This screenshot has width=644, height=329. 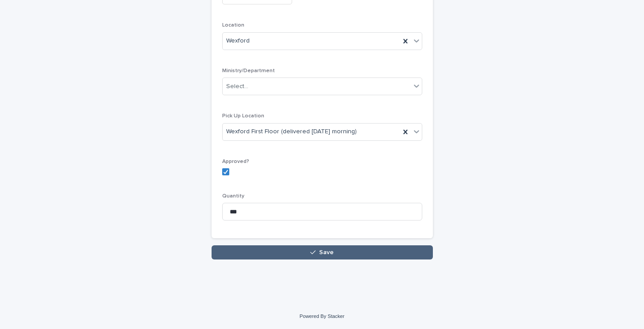 I want to click on span: Location, so click(x=233, y=25).